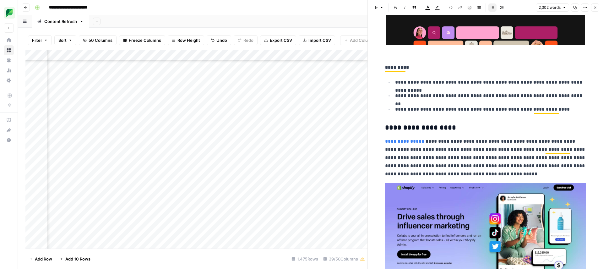 The image size is (603, 269). What do you see at coordinates (145, 40) in the screenshot?
I see `span: Freeze Columns` at bounding box center [145, 40].